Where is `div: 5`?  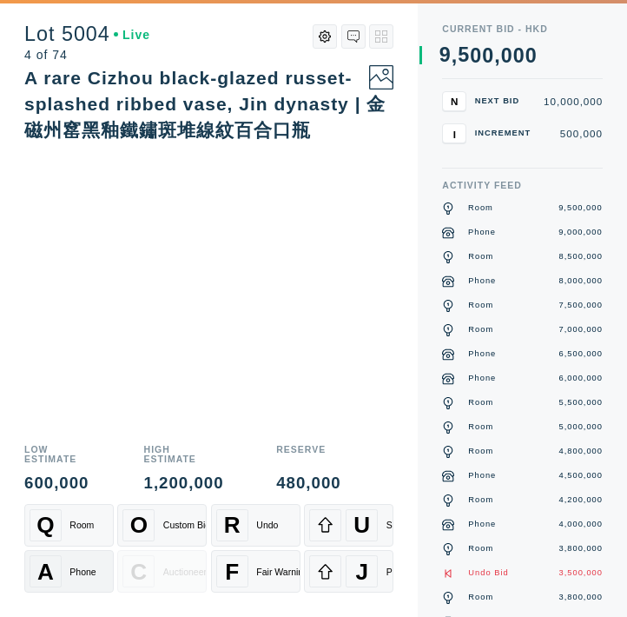
div: 5 is located at coordinates (464, 55).